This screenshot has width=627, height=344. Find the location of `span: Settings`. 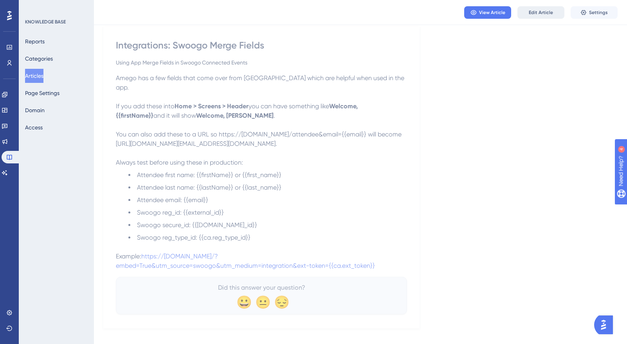

span: Settings is located at coordinates (598, 13).